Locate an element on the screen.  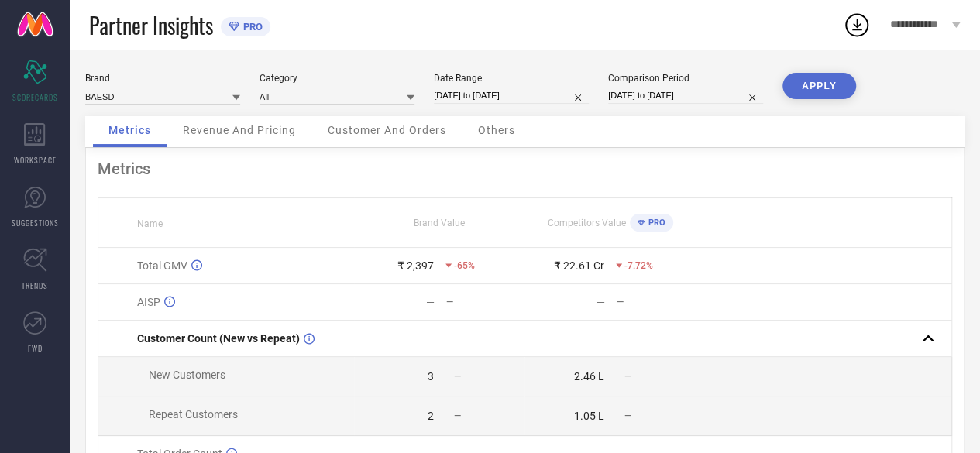
input: Select date range is located at coordinates (511, 95).